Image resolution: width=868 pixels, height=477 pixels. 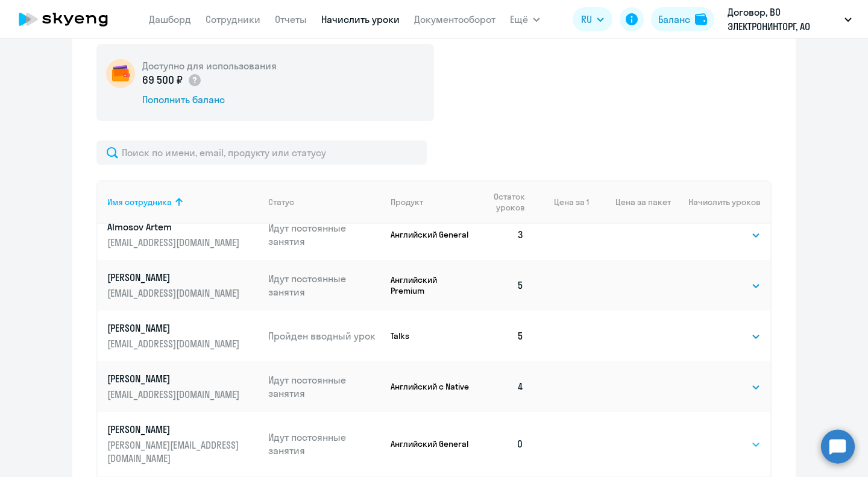 I want to click on h5: Доступно для использования, so click(x=209, y=66).